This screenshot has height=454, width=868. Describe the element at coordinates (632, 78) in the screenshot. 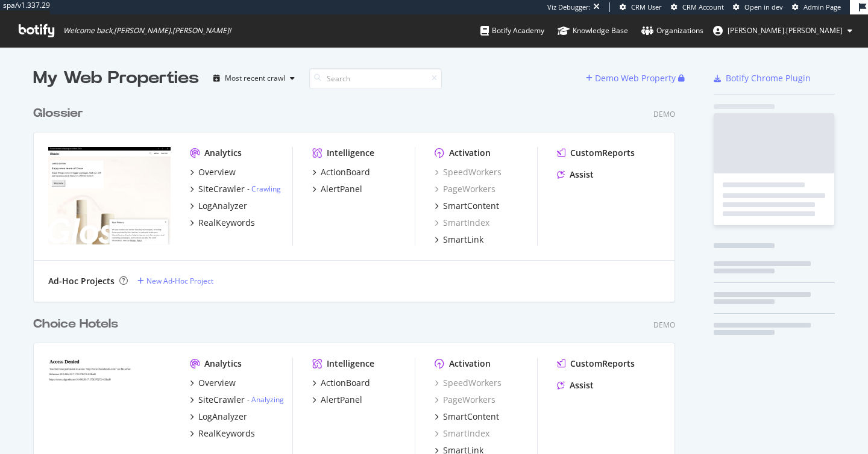

I see `button: Demo Web Property` at that location.